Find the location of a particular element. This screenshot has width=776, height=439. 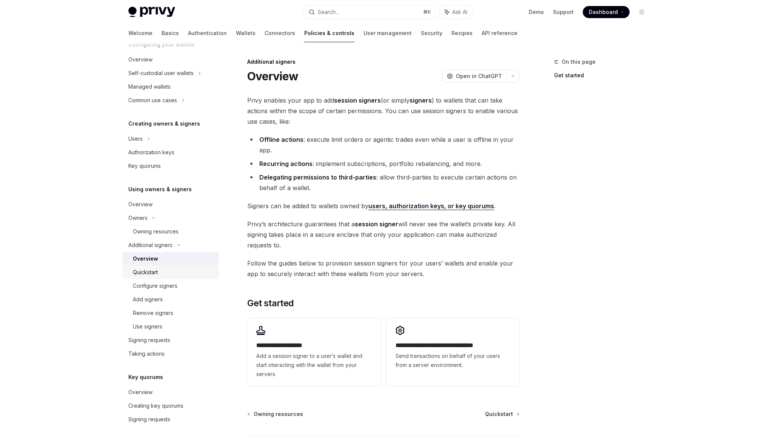

a: Get started is located at coordinates (604, 75).